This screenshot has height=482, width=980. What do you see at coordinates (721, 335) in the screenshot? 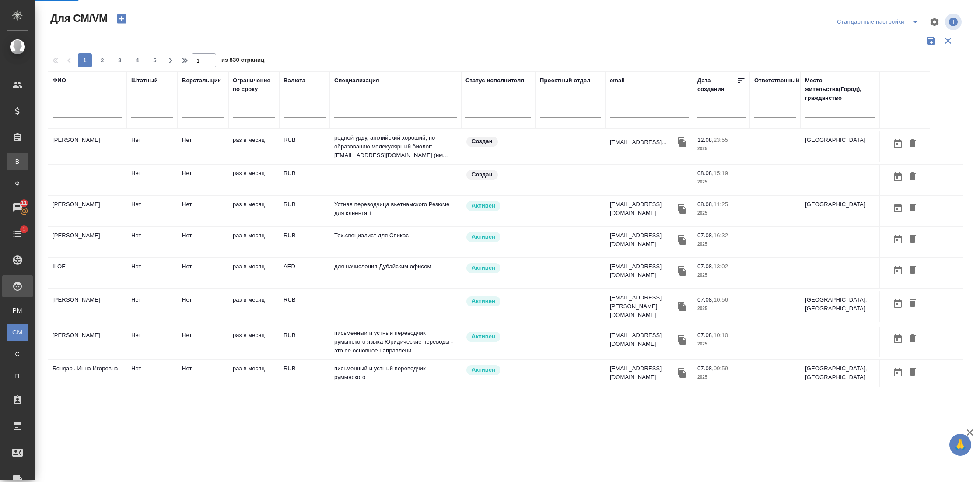
I see `p: 10:10` at bounding box center [721, 335].